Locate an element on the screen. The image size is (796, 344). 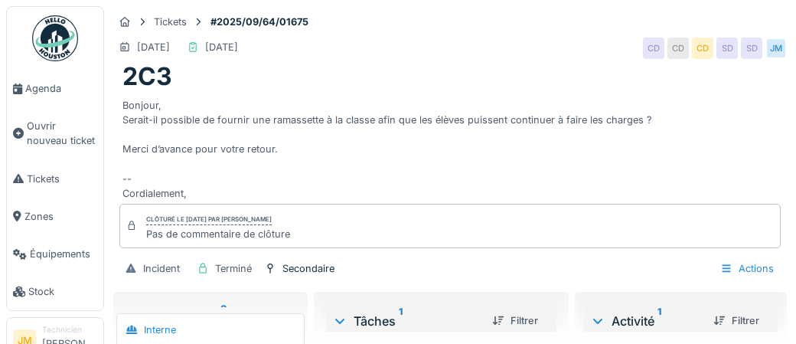
div: Actions is located at coordinates (747, 268).